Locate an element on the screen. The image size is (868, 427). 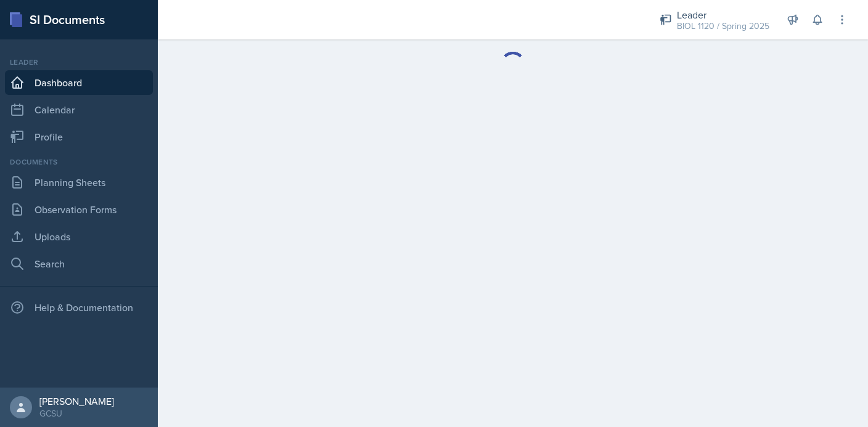
a: Observation Forms is located at coordinates (78, 209).